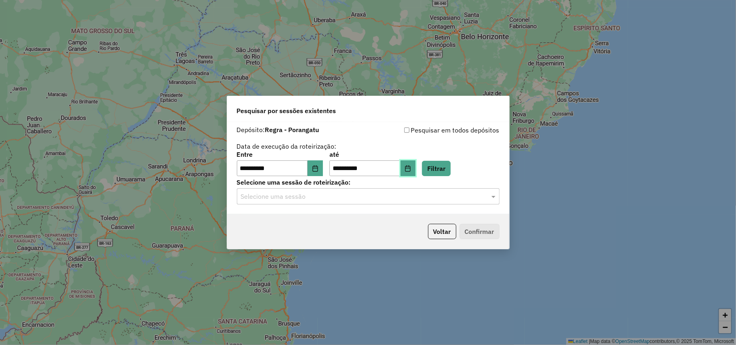 This screenshot has height=345, width=736. Describe the element at coordinates (436, 169) in the screenshot. I see `button: Filtrar` at that location.